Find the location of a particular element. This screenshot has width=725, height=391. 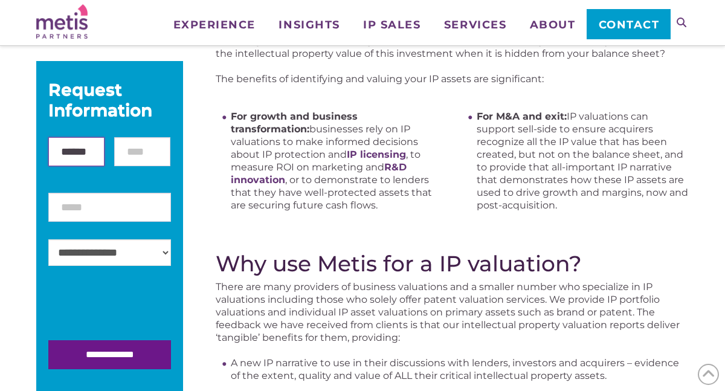

a: R&D innovation is located at coordinates (319, 173).